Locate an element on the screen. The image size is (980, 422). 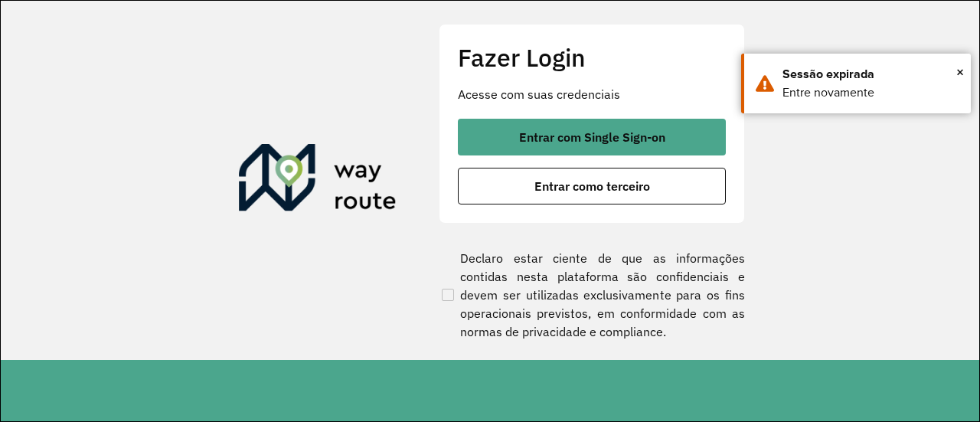
div: Sessão expirada is located at coordinates (870, 75).